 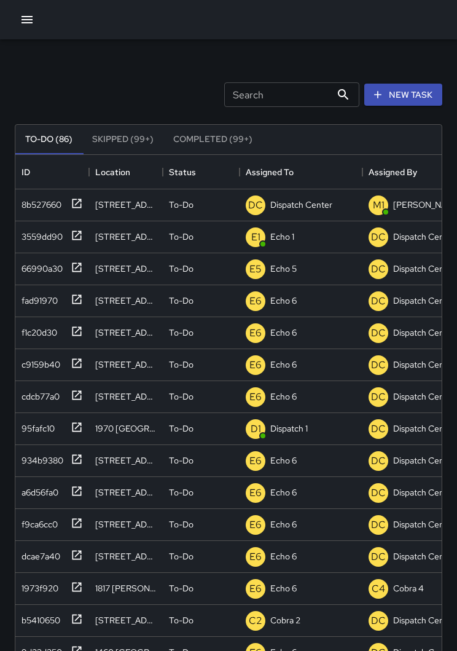 What do you see at coordinates (282, 237) in the screenshot?
I see `p: Echo 1` at bounding box center [282, 237].